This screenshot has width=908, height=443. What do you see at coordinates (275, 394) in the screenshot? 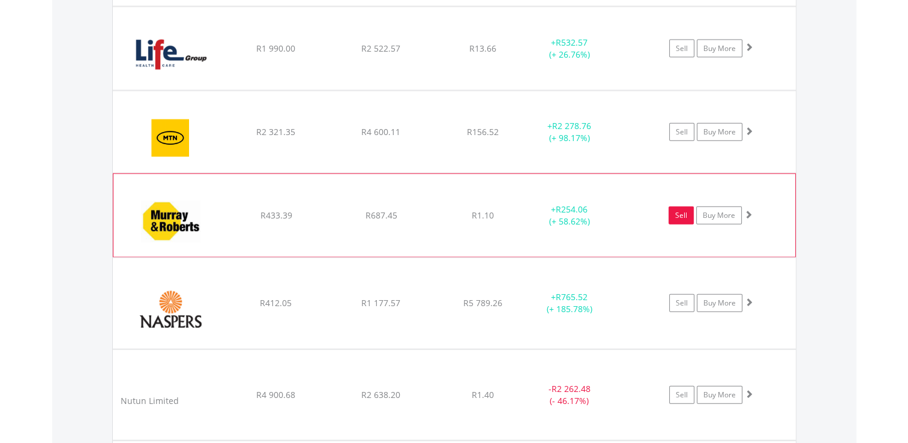
I see `span: R4 900.68` at bounding box center [275, 394].